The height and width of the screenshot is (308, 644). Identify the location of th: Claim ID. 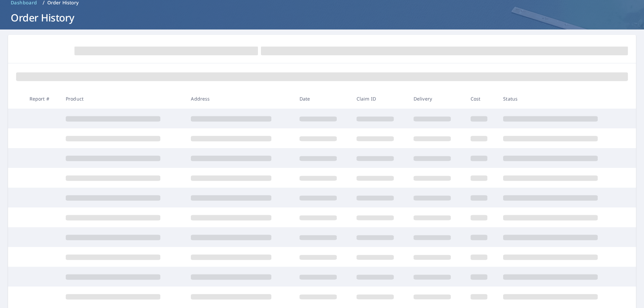
(379, 99).